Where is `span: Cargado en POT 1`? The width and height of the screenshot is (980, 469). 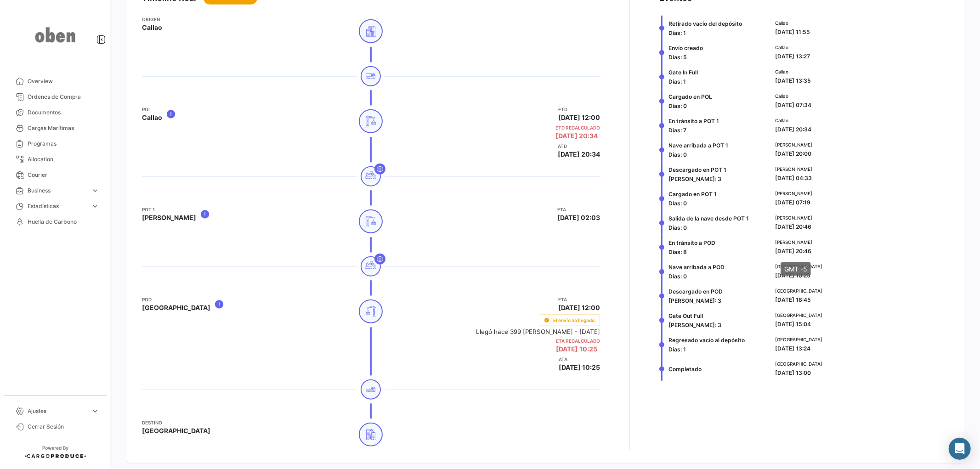
span: Cargado en POT 1 is located at coordinates (692, 194).